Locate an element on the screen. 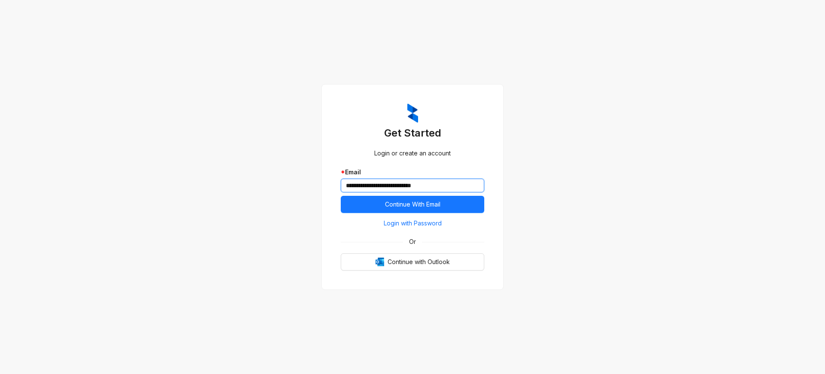 This screenshot has width=825, height=374. img: Outlook is located at coordinates (380, 262).